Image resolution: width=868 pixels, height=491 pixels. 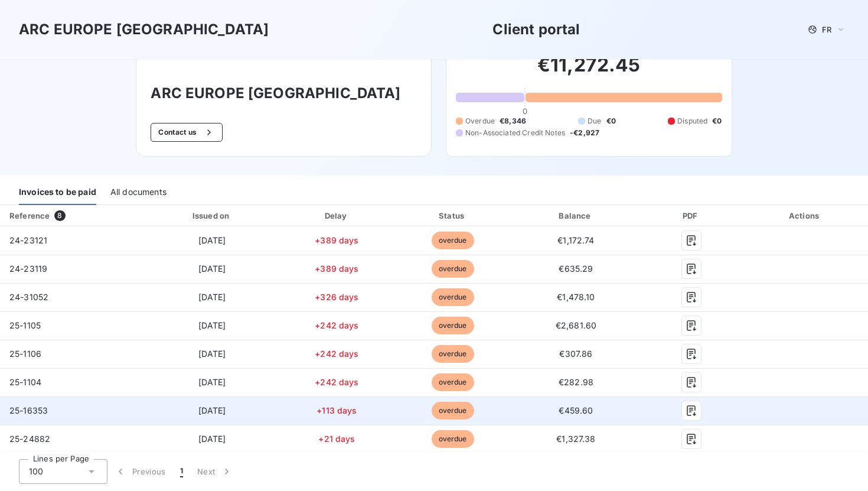 I want to click on span: Non-Associated Credit Notes, so click(x=515, y=133).